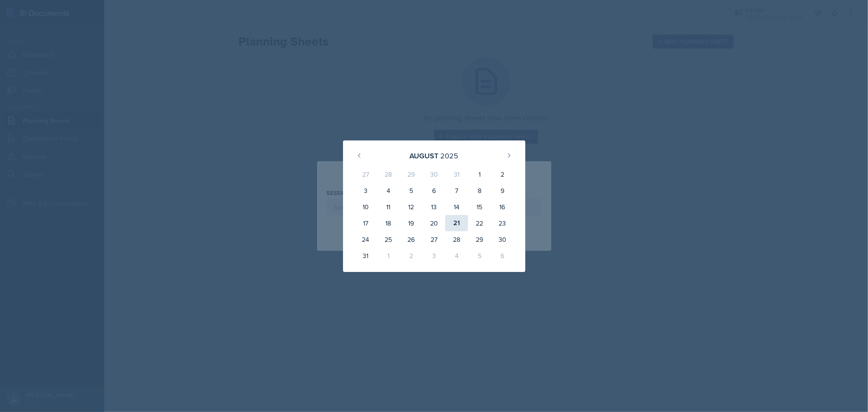 Image resolution: width=868 pixels, height=412 pixels. Describe the element at coordinates (388, 240) in the screenshot. I see `div: 25` at that location.